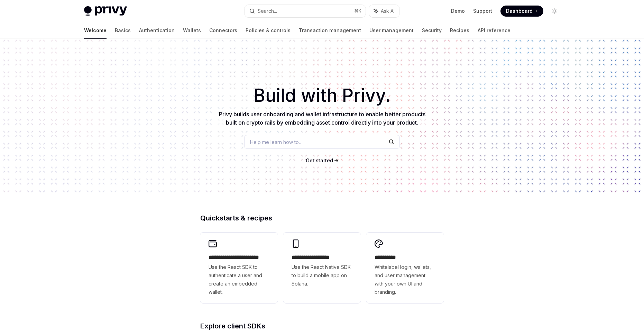 The image size is (644, 335). What do you see at coordinates (554, 11) in the screenshot?
I see `button: Toggle dark mode` at bounding box center [554, 11].